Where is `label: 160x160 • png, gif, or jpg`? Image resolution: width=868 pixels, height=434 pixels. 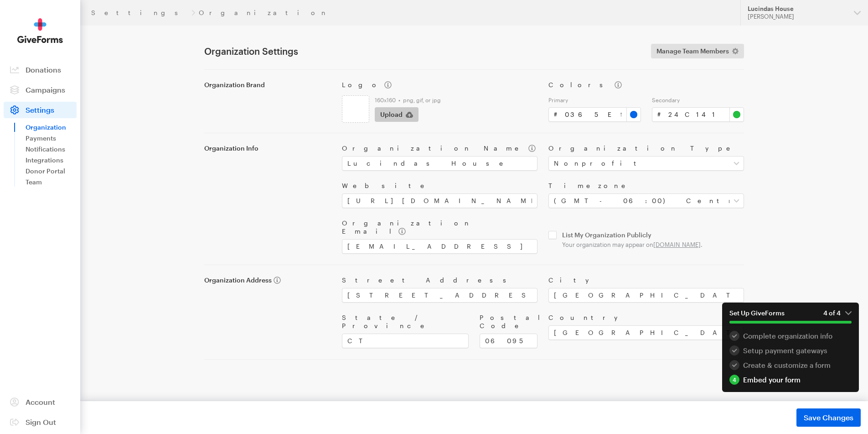
label: 160x160 • png, gif, or jpg is located at coordinates (456, 100).